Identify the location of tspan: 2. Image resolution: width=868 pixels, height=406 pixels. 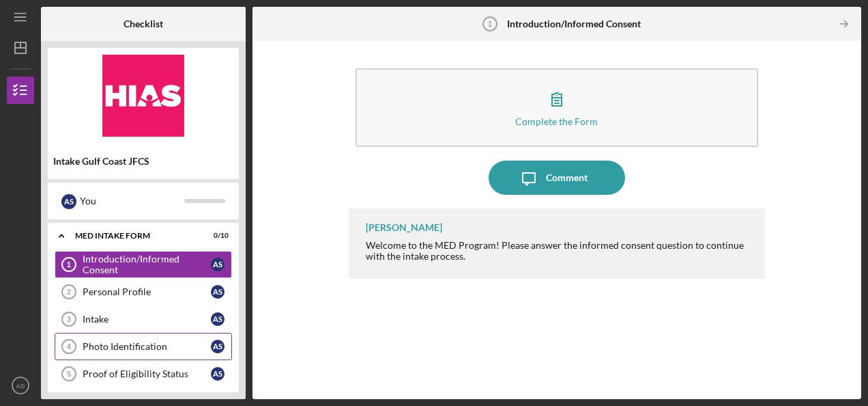
(69, 292).